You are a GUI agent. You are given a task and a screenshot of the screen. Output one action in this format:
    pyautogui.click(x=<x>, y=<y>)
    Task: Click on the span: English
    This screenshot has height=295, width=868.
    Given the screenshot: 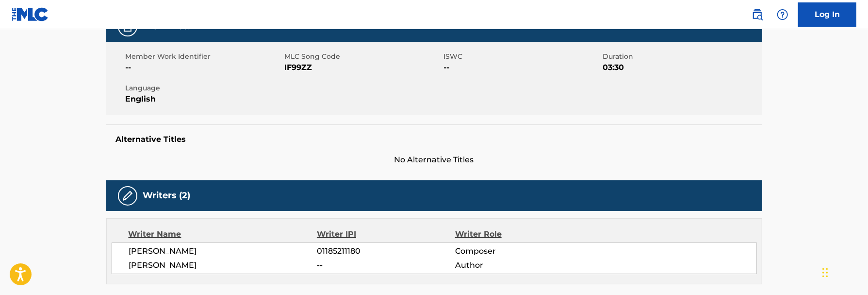 What is the action you would take?
    pyautogui.click(x=204, y=99)
    